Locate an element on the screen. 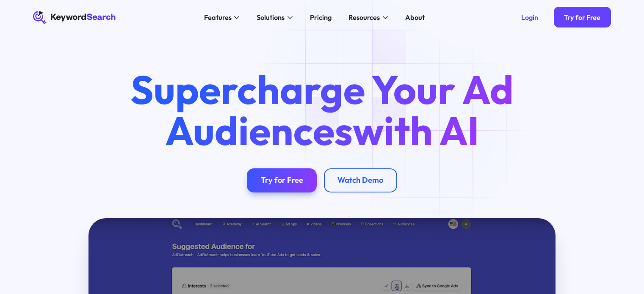 Image resolution: width=644 pixels, height=294 pixels. h1: Supercharge Your Ad Audiences is located at coordinates (322, 110).